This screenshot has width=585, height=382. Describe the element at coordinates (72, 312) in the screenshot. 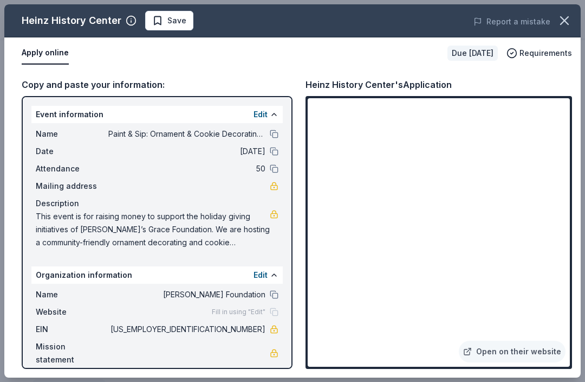

I see `span: Website` at that location.